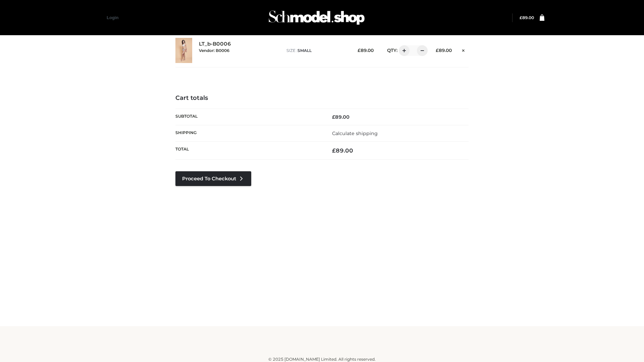 The image size is (644, 362). What do you see at coordinates (112, 17) in the screenshot?
I see `a: Login` at bounding box center [112, 17].